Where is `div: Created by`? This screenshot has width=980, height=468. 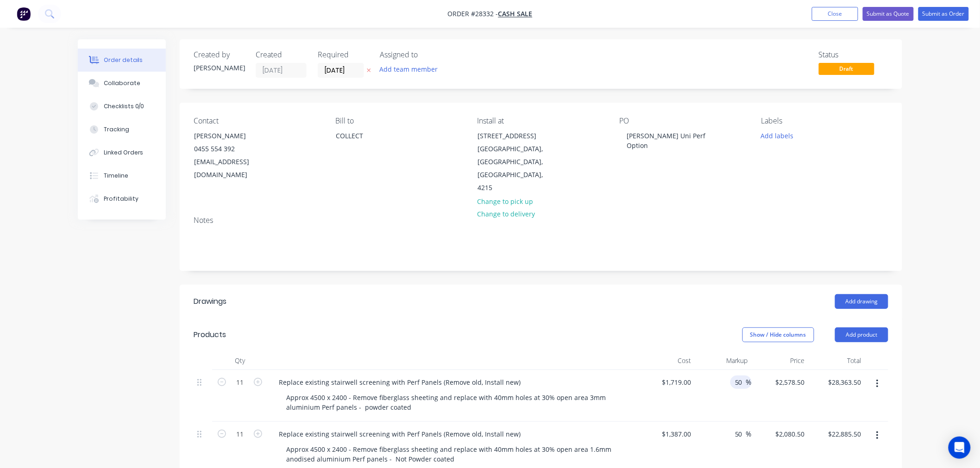 div: Created by is located at coordinates (219, 55).